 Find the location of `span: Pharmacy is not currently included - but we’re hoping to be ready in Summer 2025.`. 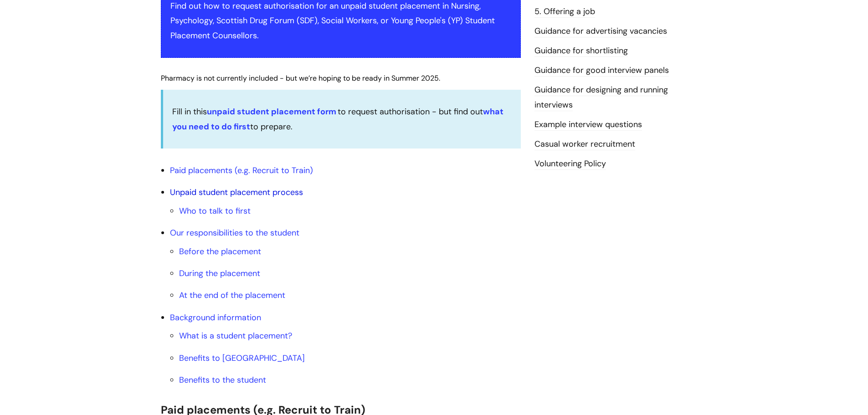

span: Pharmacy is not currently included - but we’re hoping to be ready in Summer 2025. is located at coordinates (300, 78).